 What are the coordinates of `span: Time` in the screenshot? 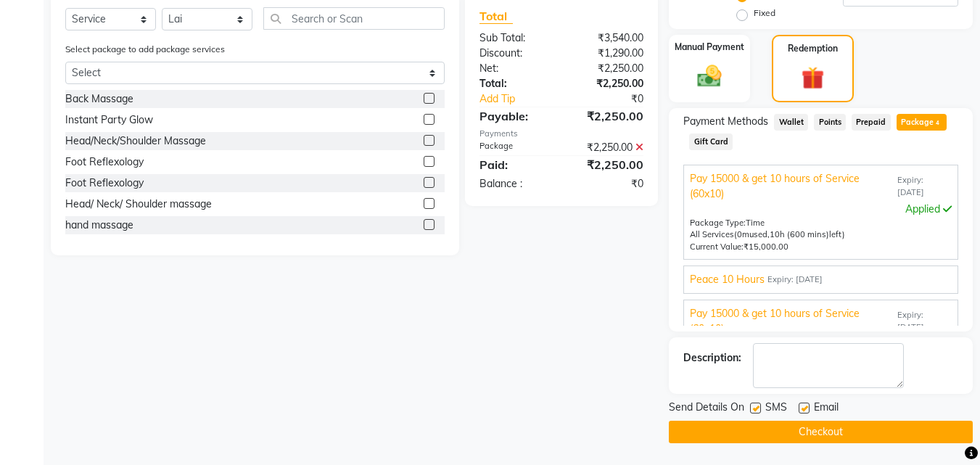 It's located at (755, 222).